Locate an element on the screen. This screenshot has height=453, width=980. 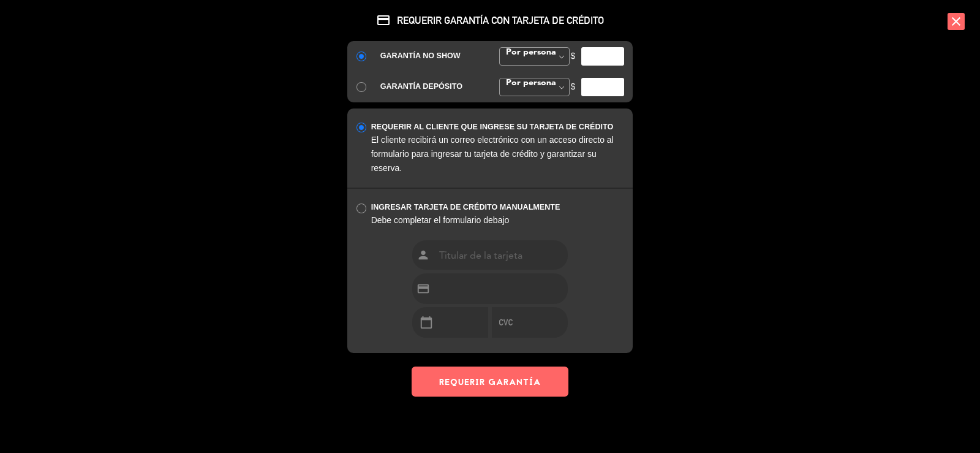
div: GARANTÍA DEPÓSITO is located at coordinates (430, 87).